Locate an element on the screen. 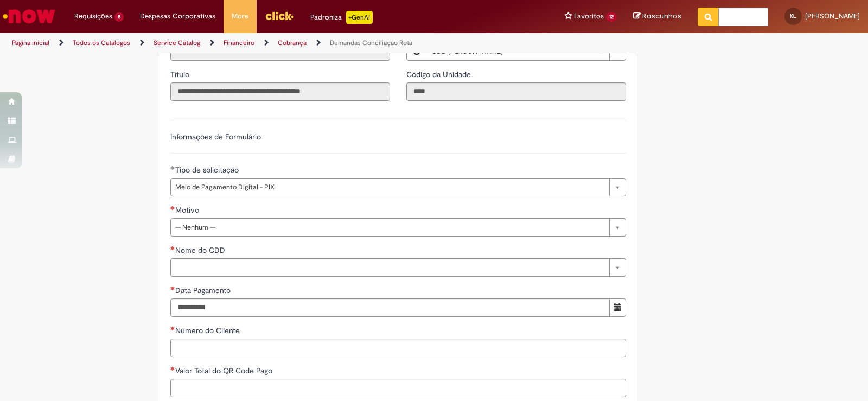 The height and width of the screenshot is (401, 868). input: Código da Unidade is located at coordinates (516, 92).